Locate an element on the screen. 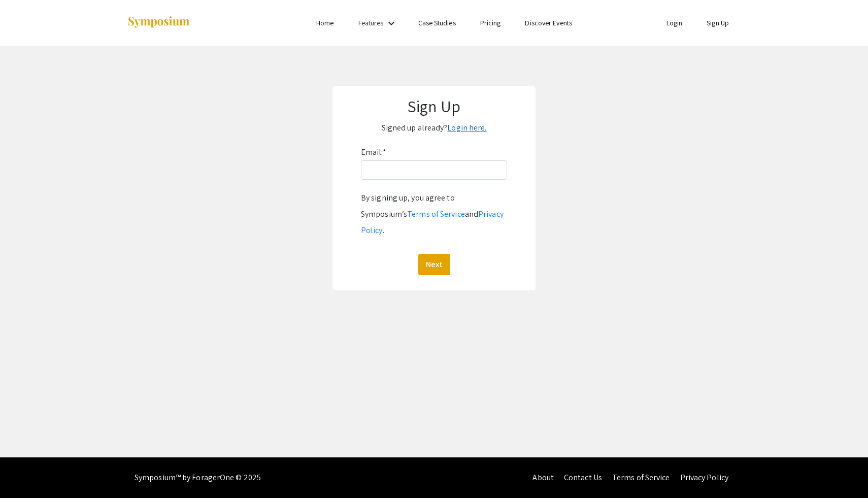 This screenshot has height=498, width=868. img: Symposium by ForagerOne is located at coordinates (158, 22).